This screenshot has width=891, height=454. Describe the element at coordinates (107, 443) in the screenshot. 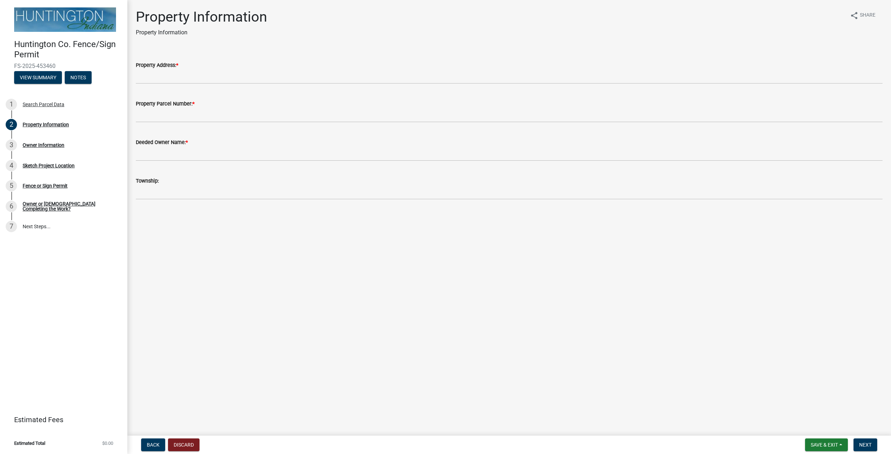

I see `span: $0.00` at that location.